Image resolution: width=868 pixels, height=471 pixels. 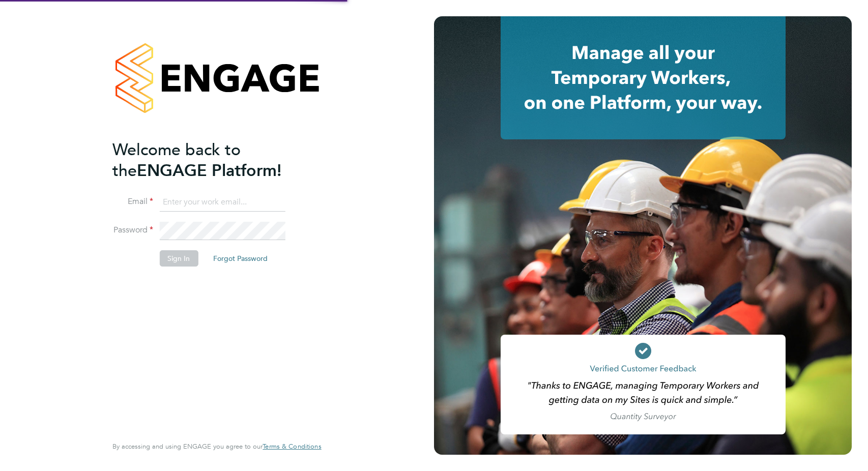 I want to click on span: Terms & Conditions, so click(x=291, y=446).